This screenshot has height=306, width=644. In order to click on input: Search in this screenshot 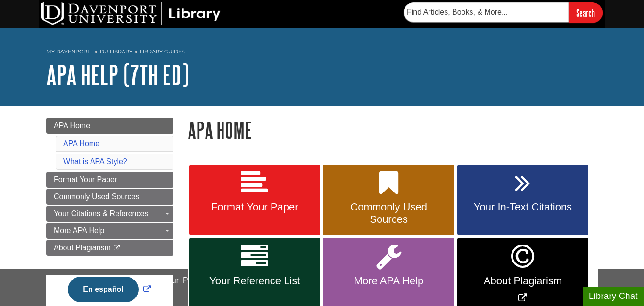, I will do `click(586, 13)`.